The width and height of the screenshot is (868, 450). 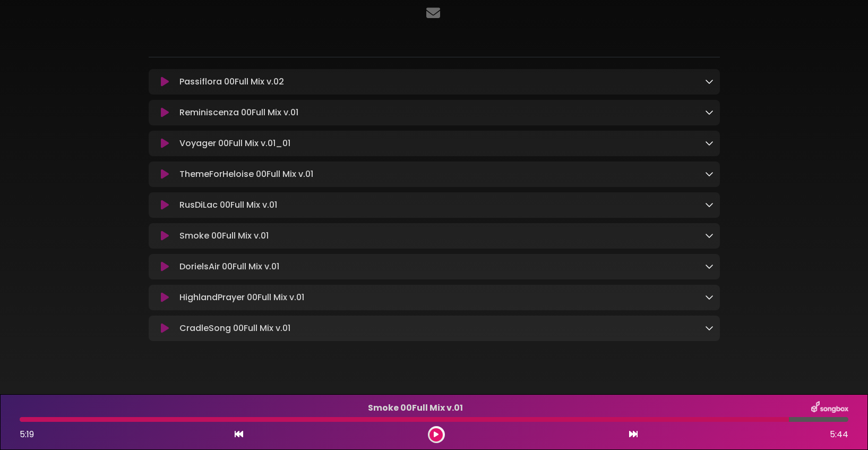 I want to click on p: Reminiscenza 00Full Mix v.01, so click(x=441, y=113).